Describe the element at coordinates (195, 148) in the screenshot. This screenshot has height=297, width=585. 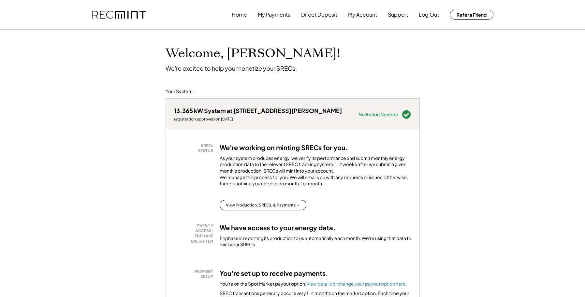
I see `div: SRECs STATUS` at that location.